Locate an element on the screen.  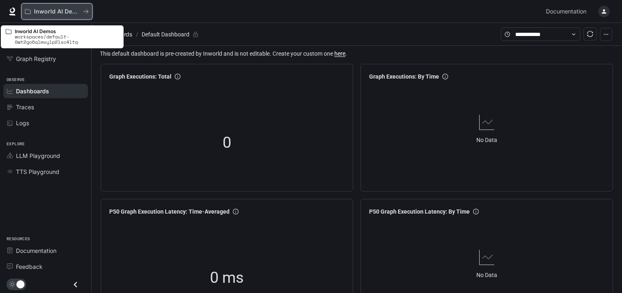
a: Graph Registry is located at coordinates (45, 59).